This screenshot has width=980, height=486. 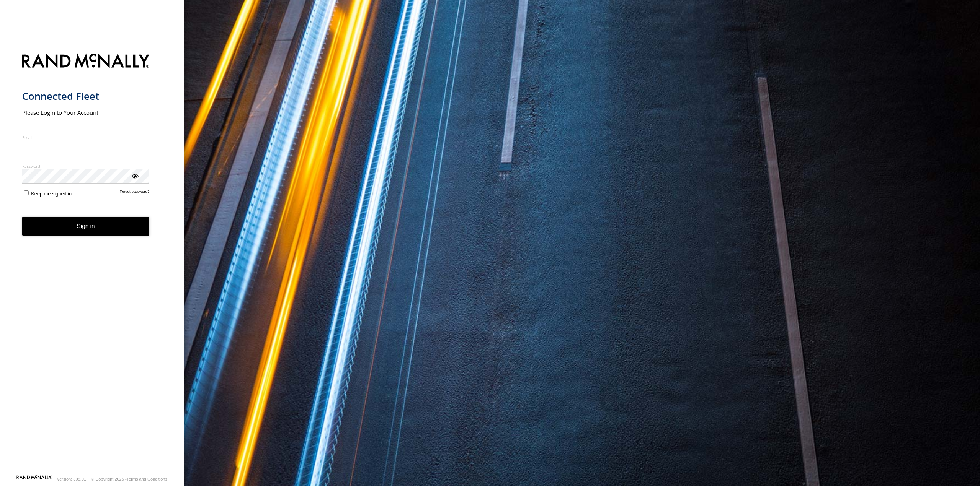 What do you see at coordinates (86, 137) in the screenshot?
I see `label: Email` at bounding box center [86, 137].